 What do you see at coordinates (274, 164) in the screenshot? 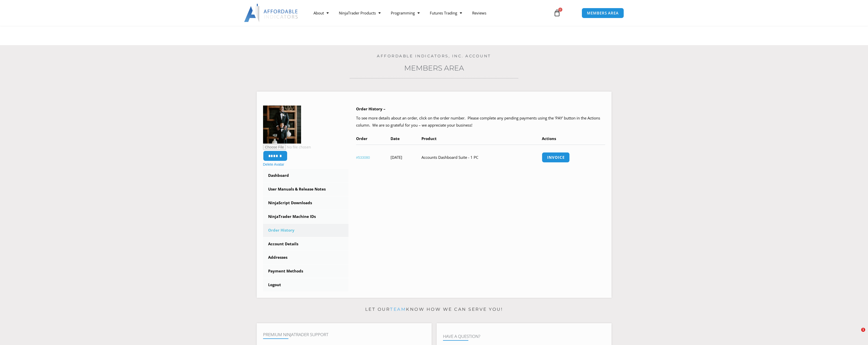
I see `a: Delete Avatar` at bounding box center [274, 164].